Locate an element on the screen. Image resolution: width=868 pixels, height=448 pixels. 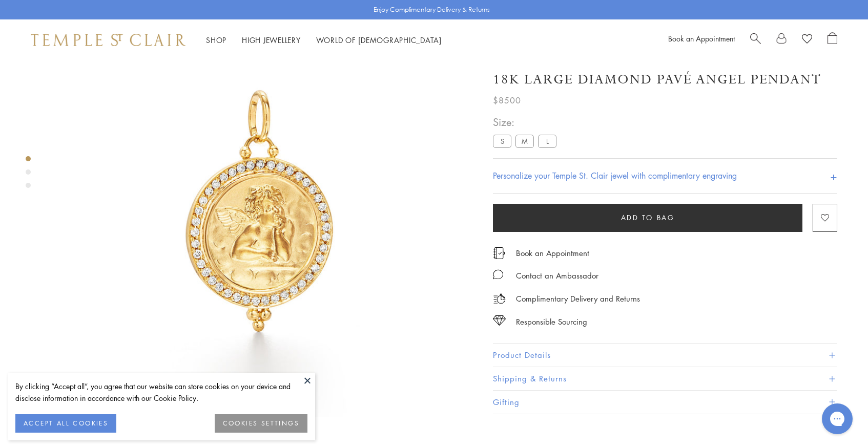
button: Add to bag is located at coordinates (648, 218).